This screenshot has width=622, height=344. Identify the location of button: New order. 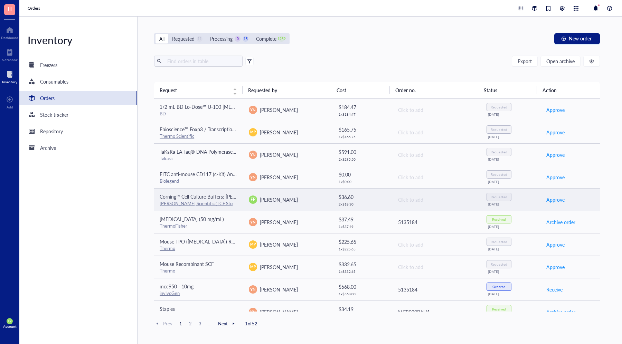
(577, 39).